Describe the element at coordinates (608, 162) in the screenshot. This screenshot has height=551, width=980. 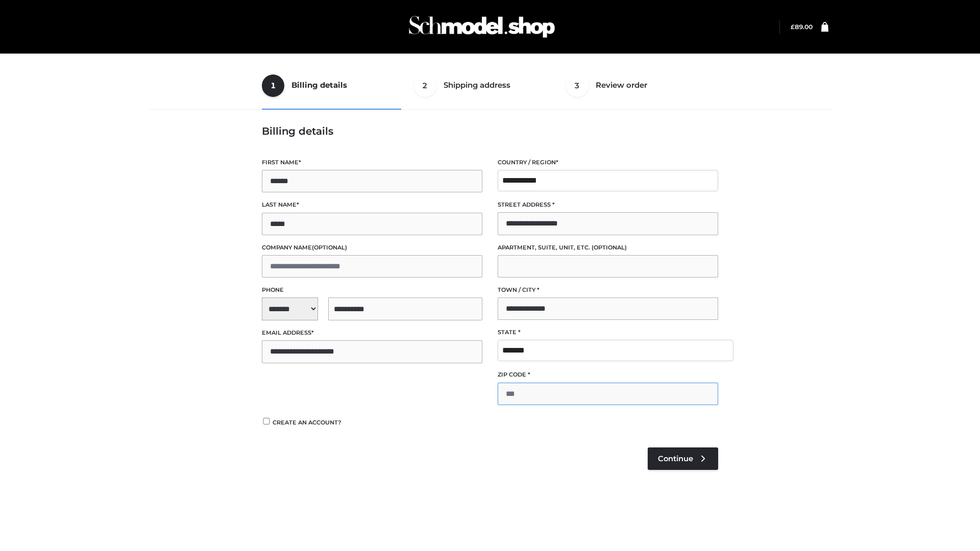
I see `label: Country / Region` at that location.